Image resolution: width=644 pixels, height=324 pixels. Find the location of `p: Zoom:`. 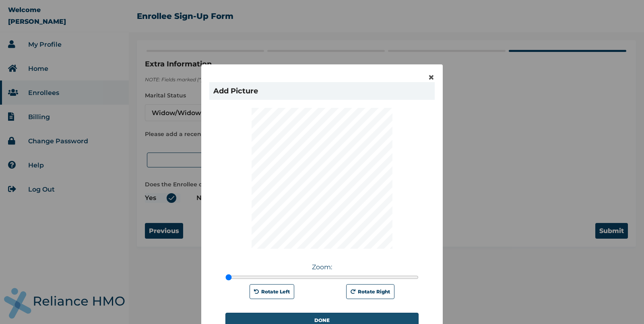

p: Zoom: is located at coordinates (322, 268).